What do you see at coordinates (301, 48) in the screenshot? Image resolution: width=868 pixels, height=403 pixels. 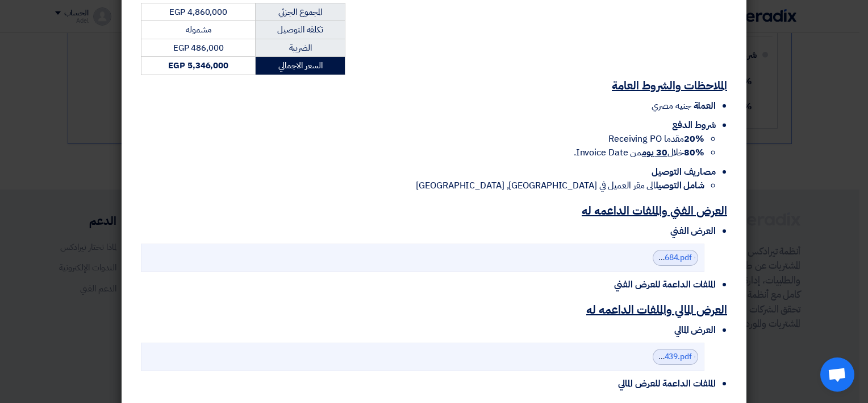 I see `td: الضريبة` at bounding box center [301, 48].